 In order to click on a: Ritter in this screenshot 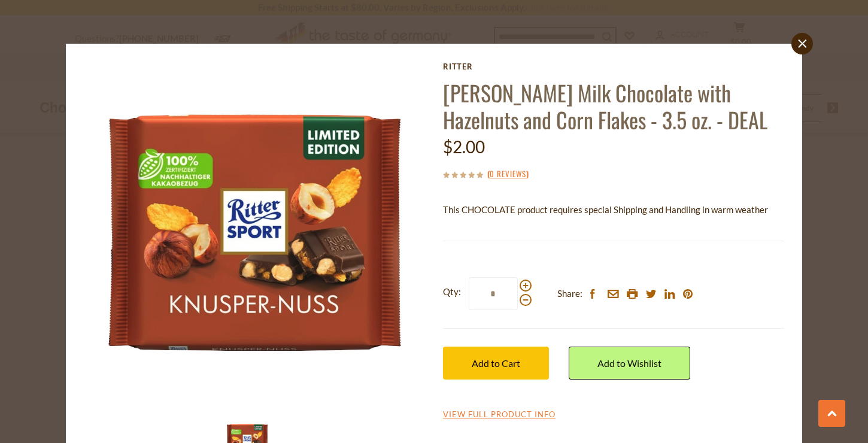, I will do `click(614, 67)`.